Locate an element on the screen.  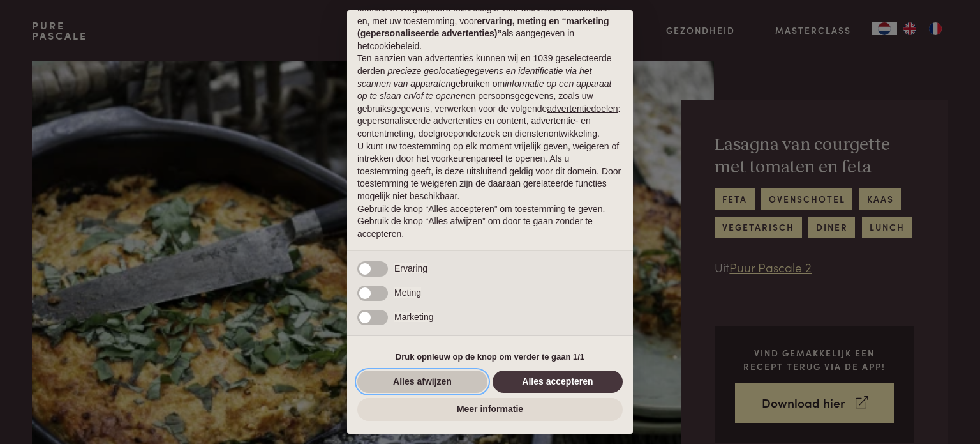
span: Ervaring is located at coordinates (411, 268).